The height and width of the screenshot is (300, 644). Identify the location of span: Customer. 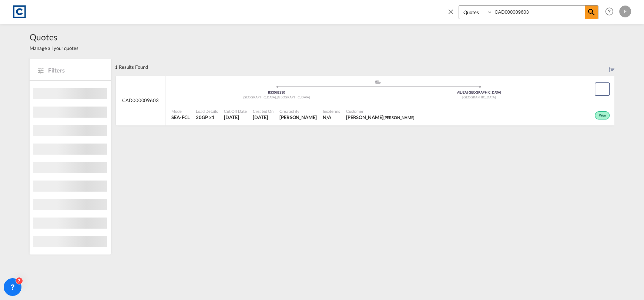
(380, 111).